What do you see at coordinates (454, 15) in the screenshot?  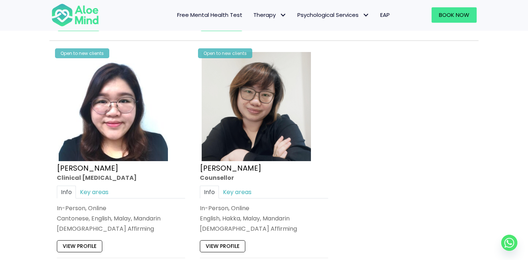 I see `span: Book Now` at bounding box center [454, 15].